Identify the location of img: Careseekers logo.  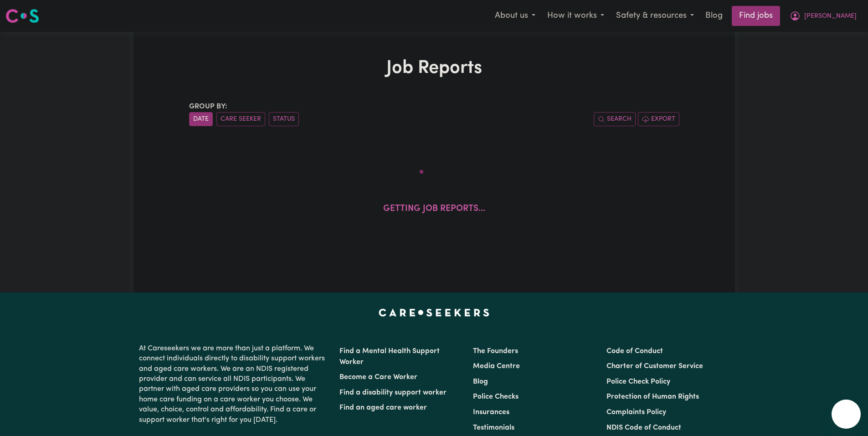
(23, 16).